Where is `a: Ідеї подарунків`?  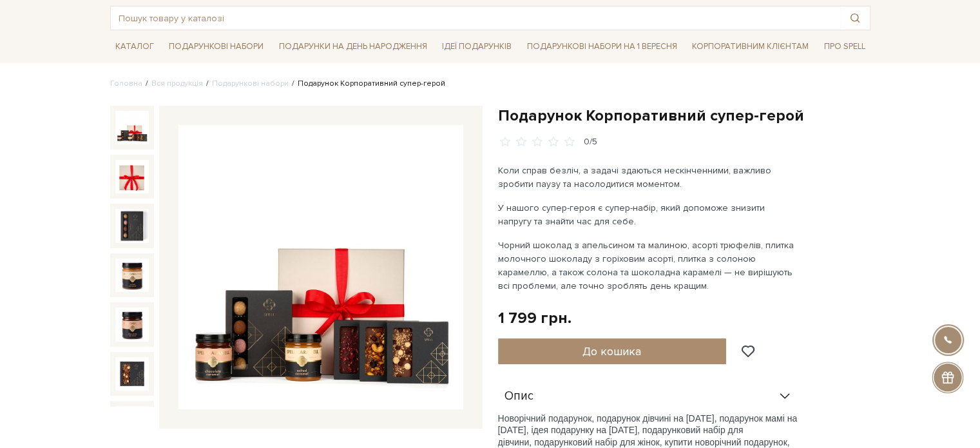 a: Ідеї подарунків is located at coordinates (477, 47).